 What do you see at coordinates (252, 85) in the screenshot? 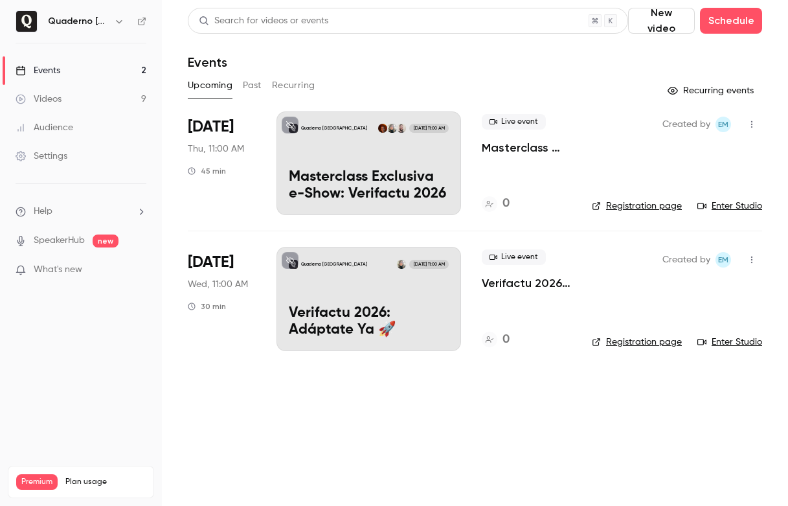
I see `button: Past` at bounding box center [252, 85].